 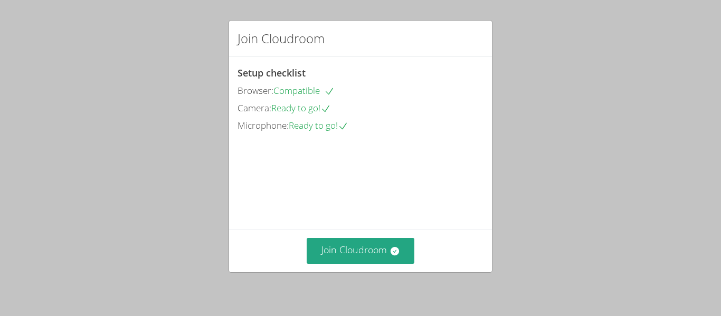 What do you see at coordinates (255, 108) in the screenshot?
I see `span: Camera:` at bounding box center [255, 108].